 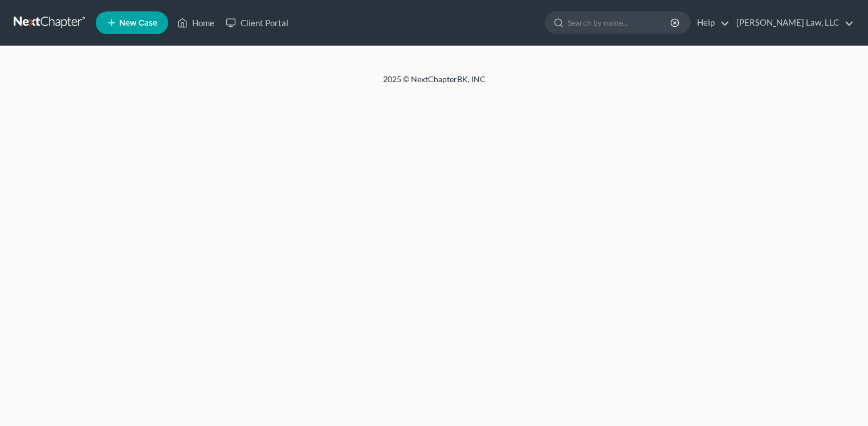 What do you see at coordinates (619, 22) in the screenshot?
I see `input: Search by name...` at bounding box center [619, 22].